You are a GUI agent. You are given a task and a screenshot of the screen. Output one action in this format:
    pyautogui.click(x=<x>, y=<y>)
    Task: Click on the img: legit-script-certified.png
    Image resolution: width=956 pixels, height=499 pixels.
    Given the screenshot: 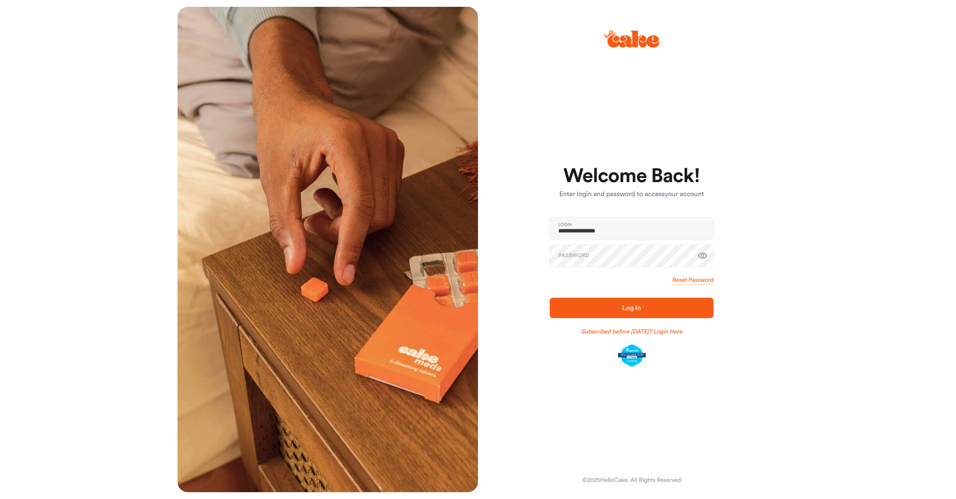 What is the action you would take?
    pyautogui.click(x=632, y=356)
    